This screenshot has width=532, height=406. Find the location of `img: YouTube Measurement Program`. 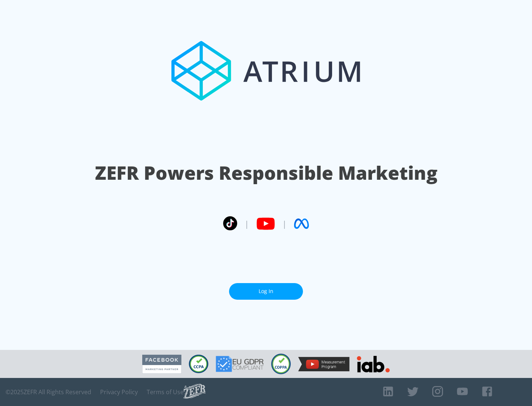

img: YouTube Measurement Program is located at coordinates (324, 364).